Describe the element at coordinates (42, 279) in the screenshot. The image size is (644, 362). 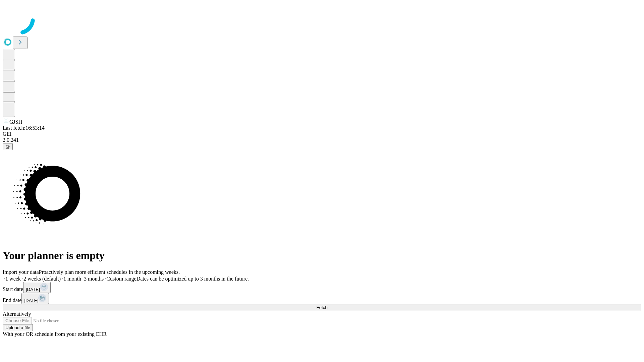
I see `span: 2 weeks (default)` at that location.